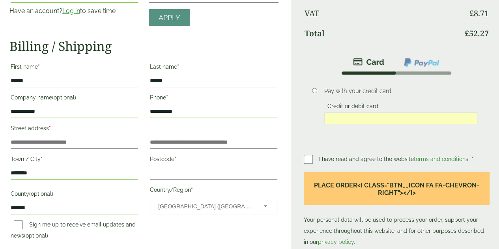 The width and height of the screenshot is (499, 249). Describe the element at coordinates (18, 225) in the screenshot. I see `input: Sign me up to receive email updates and news(optional)` at that location.